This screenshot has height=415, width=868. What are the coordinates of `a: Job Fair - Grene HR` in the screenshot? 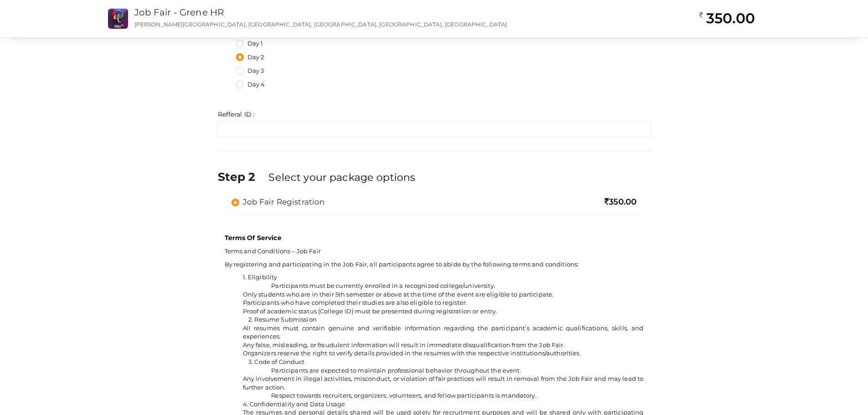 It's located at (179, 12).